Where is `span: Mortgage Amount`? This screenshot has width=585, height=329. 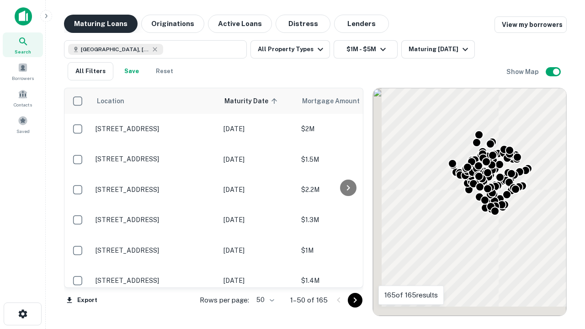 span: Mortgage Amount is located at coordinates (337, 101).